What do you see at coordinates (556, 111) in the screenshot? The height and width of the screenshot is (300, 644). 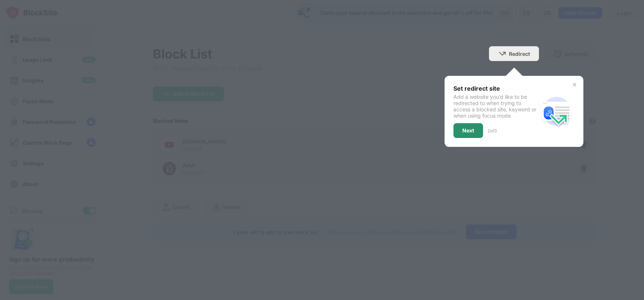 I see `img: redirect.svg` at bounding box center [556, 111].